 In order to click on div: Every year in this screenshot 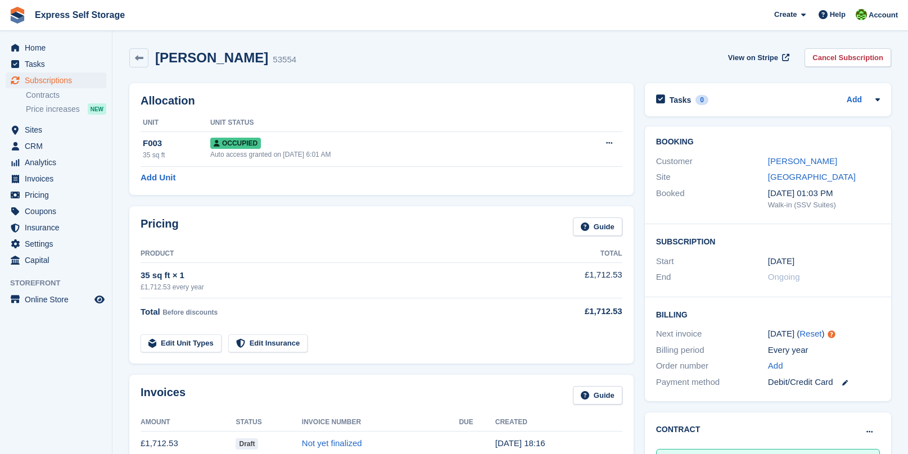, I will do `click(824, 350)`.